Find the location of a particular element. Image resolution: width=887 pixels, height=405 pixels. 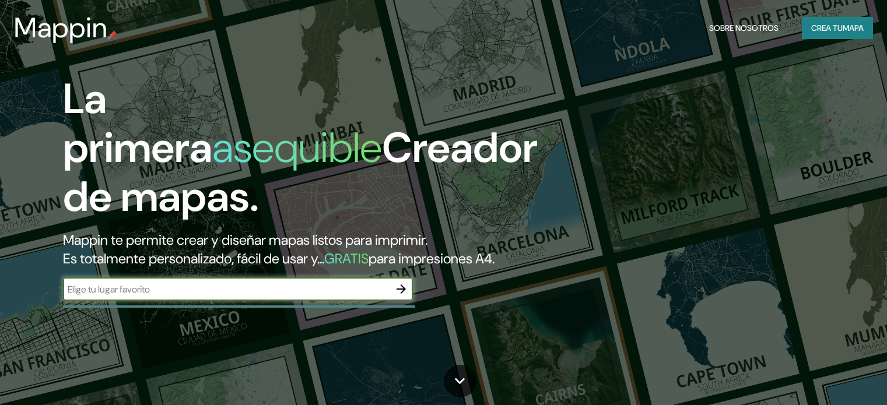

font: GRATIS is located at coordinates (347, 258).